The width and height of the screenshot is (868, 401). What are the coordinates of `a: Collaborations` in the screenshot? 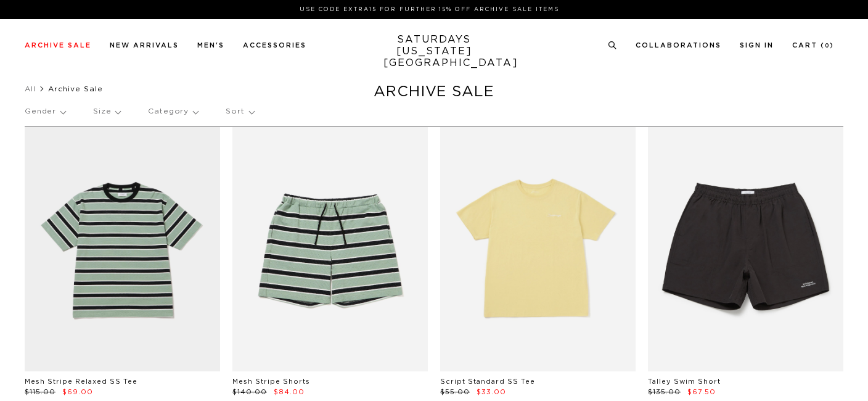 It's located at (678, 45).